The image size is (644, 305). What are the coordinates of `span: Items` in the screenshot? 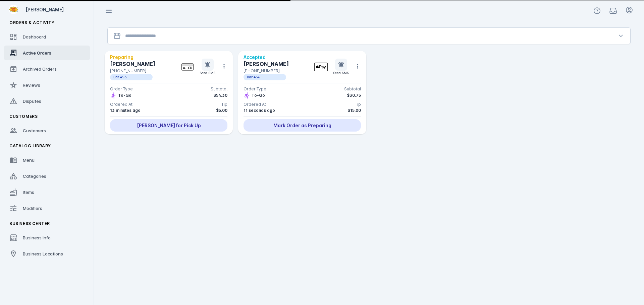 It's located at (29, 192).